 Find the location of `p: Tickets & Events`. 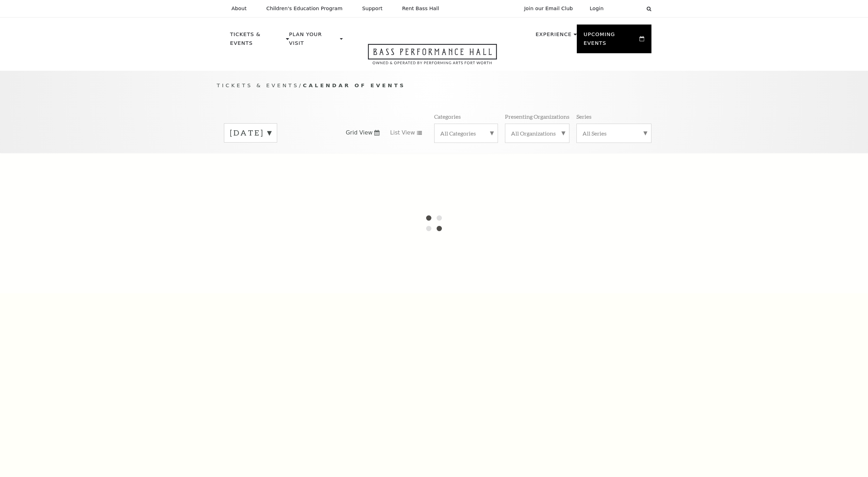

p: Tickets & Events is located at coordinates (257, 41).